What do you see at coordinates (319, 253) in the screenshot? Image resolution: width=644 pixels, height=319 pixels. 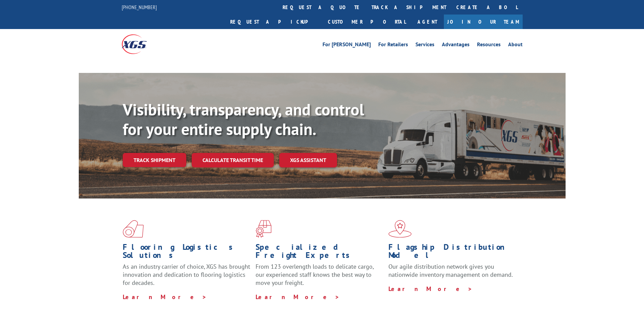 I see `h1: Specialized Freight Experts` at bounding box center [319, 253].